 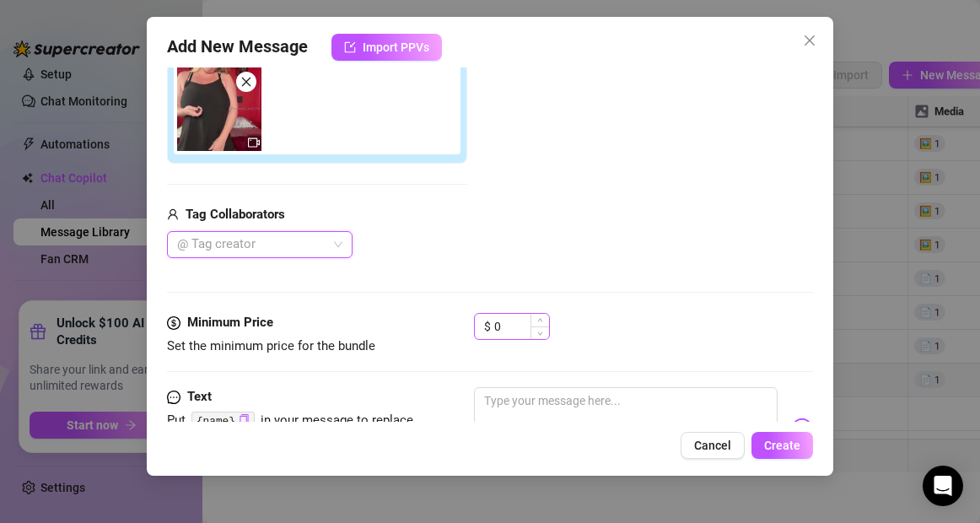 I want to click on span: Add New Message, so click(x=237, y=47).